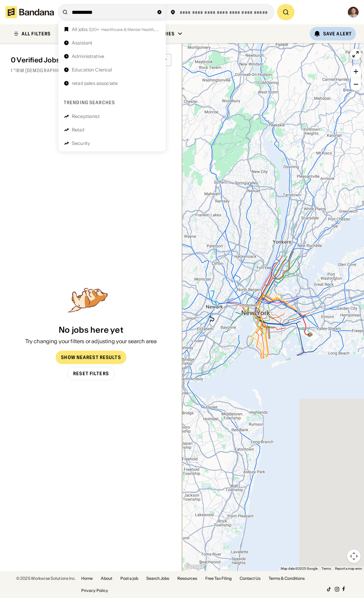 This screenshot has width=364, height=598. What do you see at coordinates (48, 60) in the screenshot?
I see `div: 0 Verified Jobs` at bounding box center [48, 60].